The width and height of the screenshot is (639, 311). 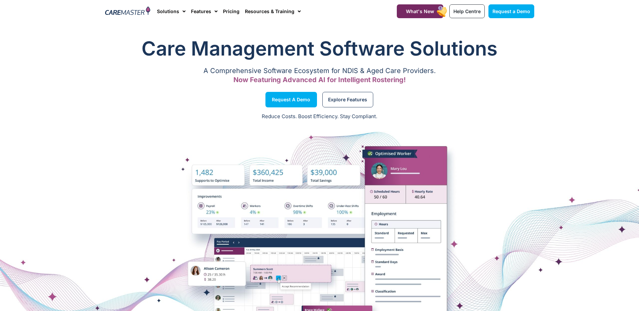 I want to click on a: Help Centre, so click(x=467, y=11).